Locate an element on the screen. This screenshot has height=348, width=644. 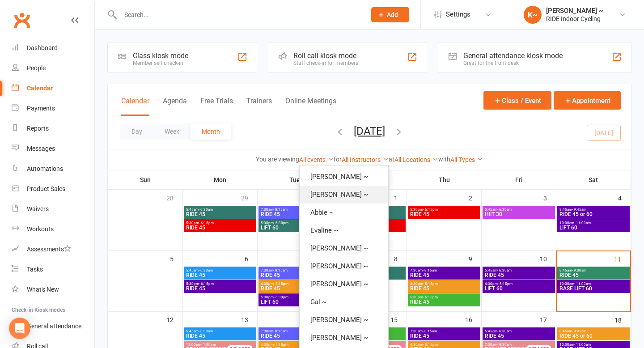
span: RIDE 45 or 60 is located at coordinates (593, 336).